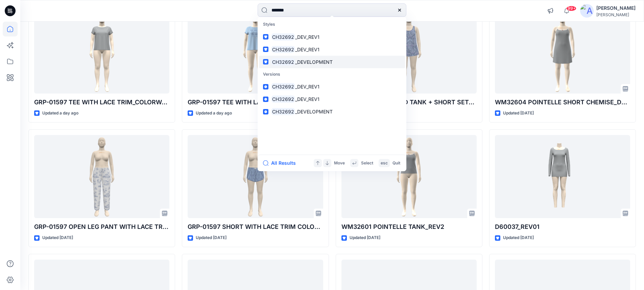 Image resolution: width=644 pixels, height=290 pixels. What do you see at coordinates (332, 24) in the screenshot?
I see `p: Styles` at bounding box center [332, 24].